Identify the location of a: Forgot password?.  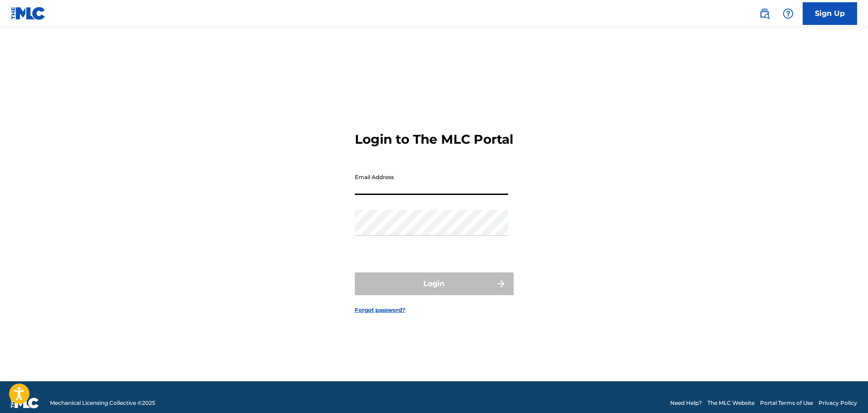
(380, 310).